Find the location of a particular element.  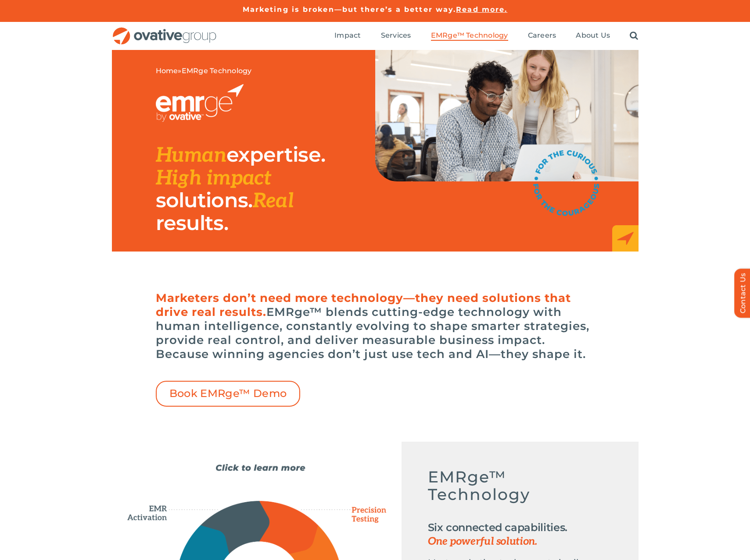

a: About Us is located at coordinates (593, 36).